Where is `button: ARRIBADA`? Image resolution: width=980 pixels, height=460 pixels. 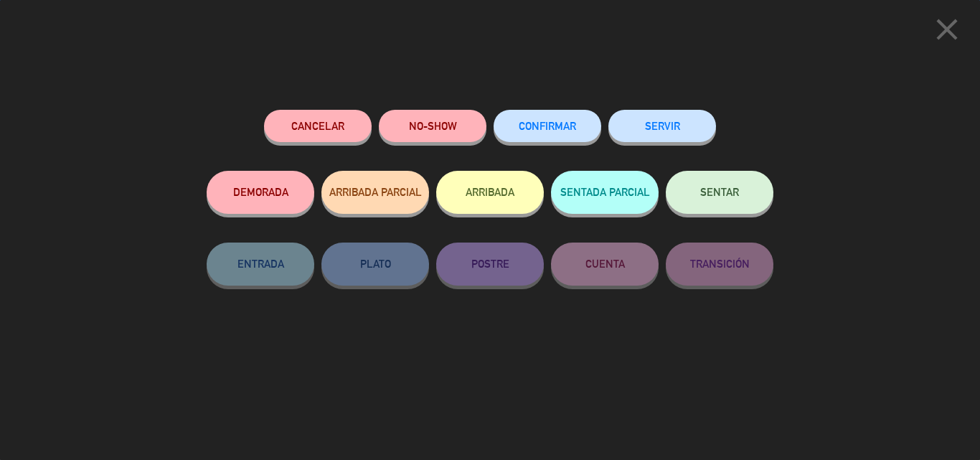 button: ARRIBADA is located at coordinates (490, 192).